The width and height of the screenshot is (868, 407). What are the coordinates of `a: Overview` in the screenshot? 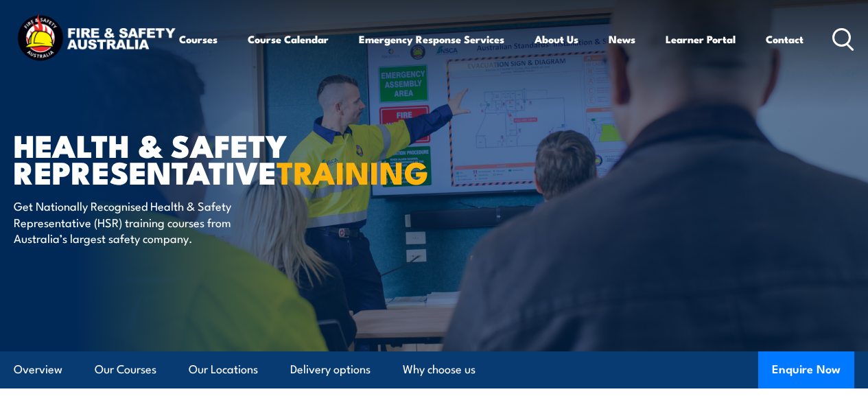 It's located at (38, 369).